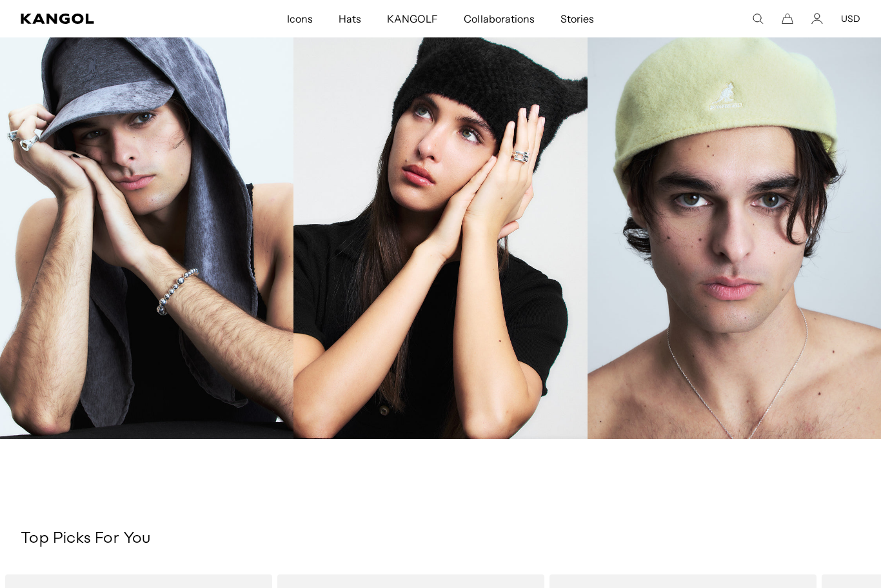  What do you see at coordinates (758, 19) in the screenshot?
I see `summary: Search here` at bounding box center [758, 19].